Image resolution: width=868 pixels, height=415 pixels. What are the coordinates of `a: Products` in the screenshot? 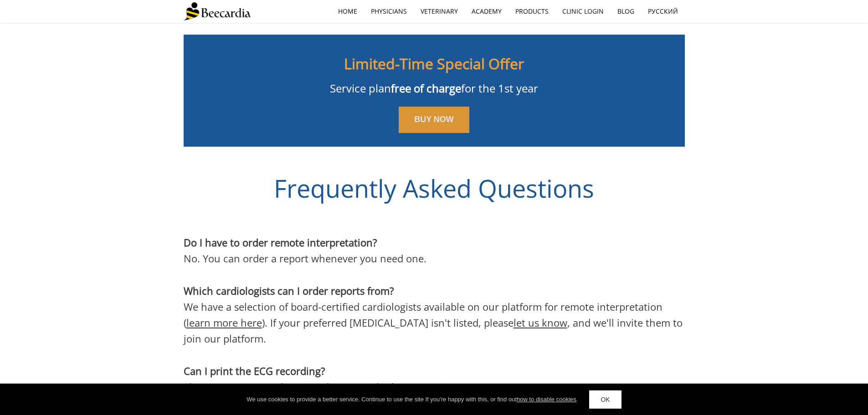 It's located at (532, 12).